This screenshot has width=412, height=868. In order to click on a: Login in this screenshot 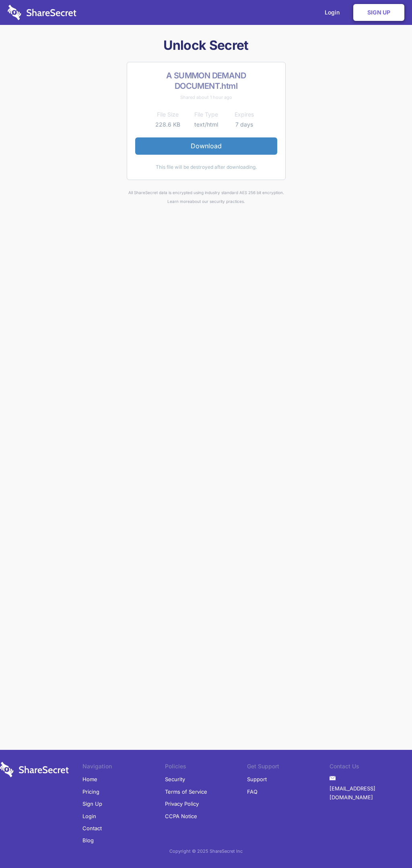, I will do `click(89, 816)`.